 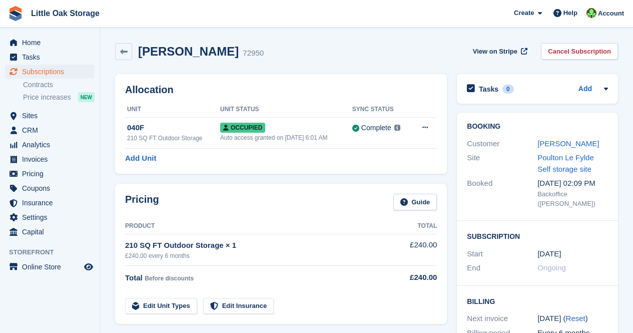 I want to click on span: Pricing, so click(x=52, y=174).